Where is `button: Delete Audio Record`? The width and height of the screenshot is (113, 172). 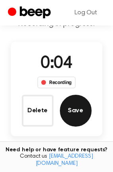
button: Delete Audio Record is located at coordinates (38, 111).